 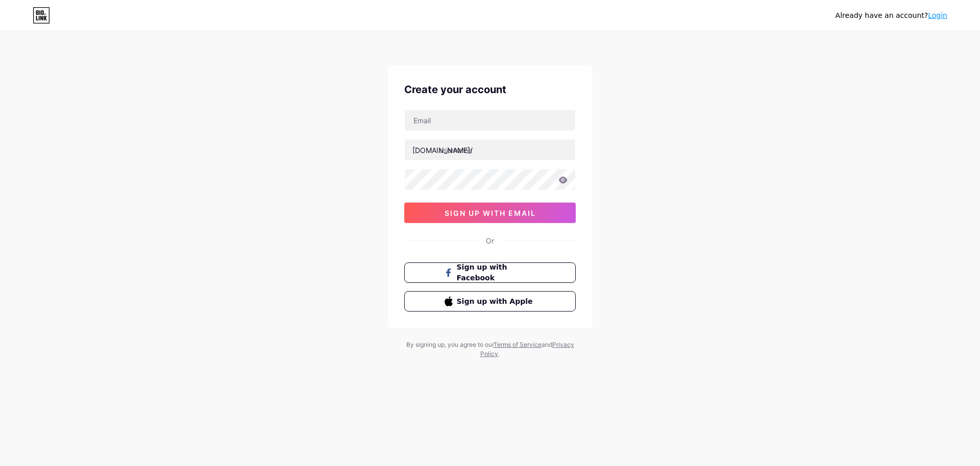 I want to click on a: Sign up with Apple, so click(x=490, y=301).